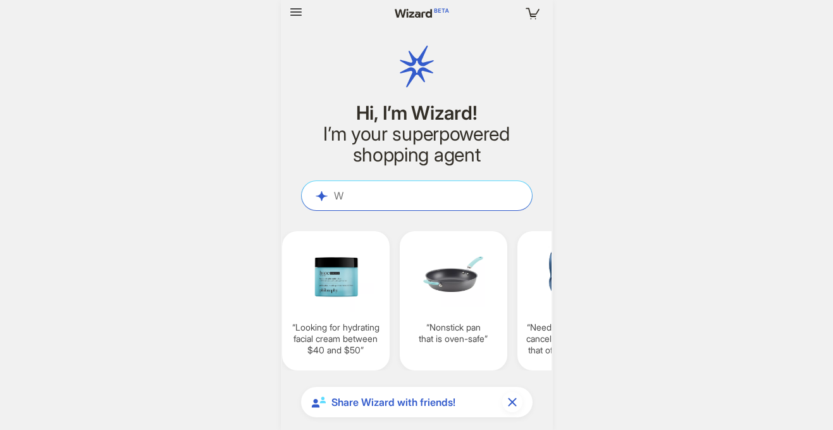 This screenshot has width=833, height=430. What do you see at coordinates (571, 301) in the screenshot?
I see `div: Need over-ear noise-canceling headphones that offer great sound quality and comfort for long use` at bounding box center [571, 301].